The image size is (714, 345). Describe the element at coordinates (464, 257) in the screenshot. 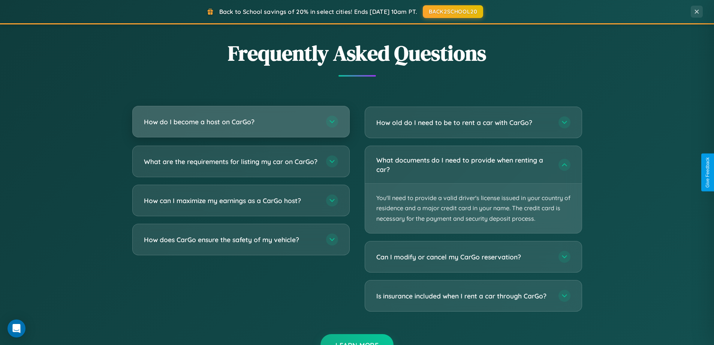

I see `h3: Can I modify or cancel my CarGo reservation?` at that location.